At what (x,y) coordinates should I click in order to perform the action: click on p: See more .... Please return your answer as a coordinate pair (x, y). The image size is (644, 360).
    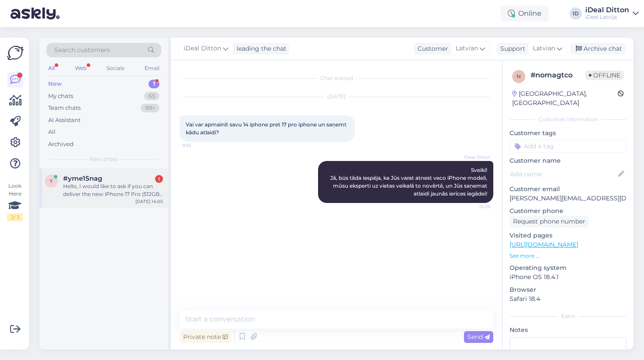
    Looking at the image, I should click on (568, 256).